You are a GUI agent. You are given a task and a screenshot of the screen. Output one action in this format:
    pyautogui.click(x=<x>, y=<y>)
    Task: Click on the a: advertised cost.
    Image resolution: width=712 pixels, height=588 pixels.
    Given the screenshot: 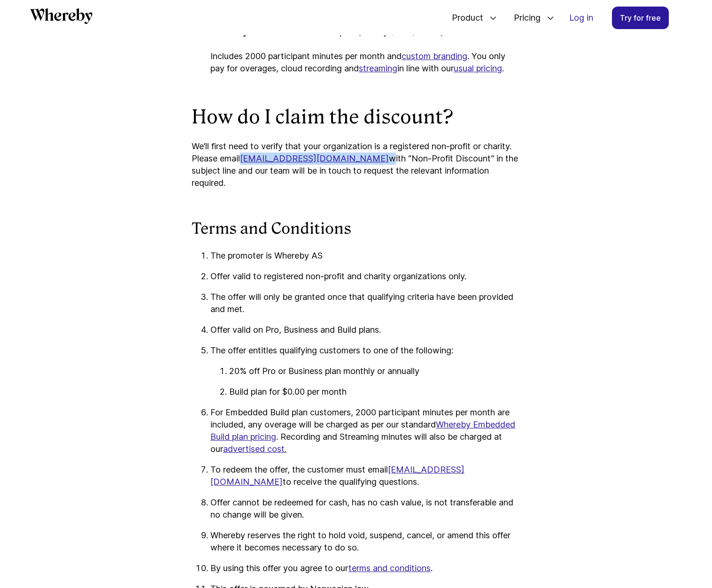 What is the action you would take?
    pyautogui.click(x=254, y=448)
    